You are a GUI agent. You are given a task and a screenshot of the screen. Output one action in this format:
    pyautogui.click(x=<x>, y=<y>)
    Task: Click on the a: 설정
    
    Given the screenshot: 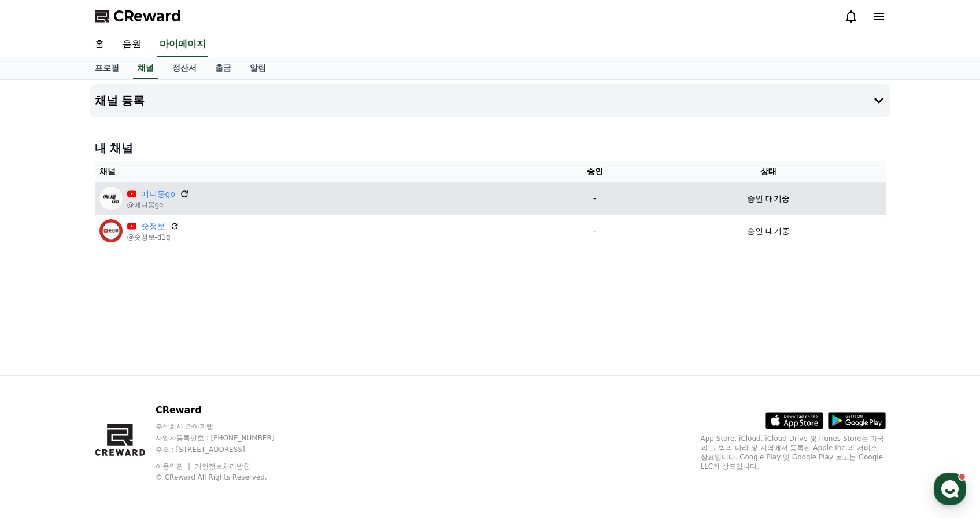 What is the action you would take?
    pyautogui.click(x=185, y=381)
    